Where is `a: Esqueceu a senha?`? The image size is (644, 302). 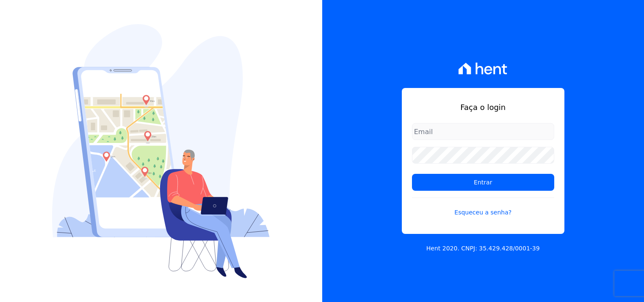
a: Esqueceu a senha? is located at coordinates (483, 207).